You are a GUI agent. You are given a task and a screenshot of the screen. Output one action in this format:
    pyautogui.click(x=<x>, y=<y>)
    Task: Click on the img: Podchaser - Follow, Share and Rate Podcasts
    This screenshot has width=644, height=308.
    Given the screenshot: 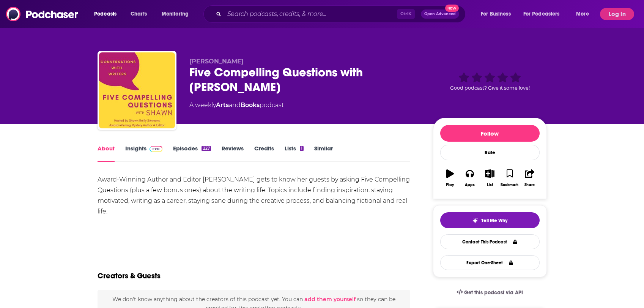 What is the action you would take?
    pyautogui.click(x=43, y=14)
    